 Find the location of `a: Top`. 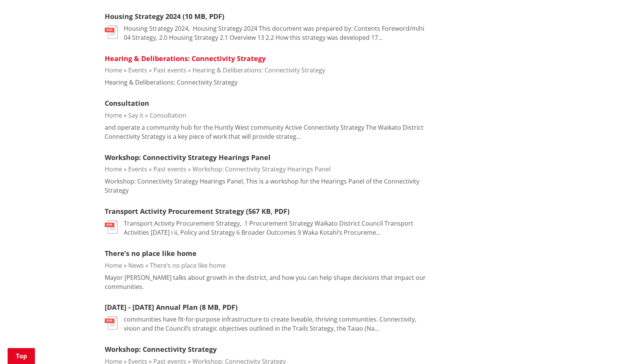

a: Top is located at coordinates (21, 356).